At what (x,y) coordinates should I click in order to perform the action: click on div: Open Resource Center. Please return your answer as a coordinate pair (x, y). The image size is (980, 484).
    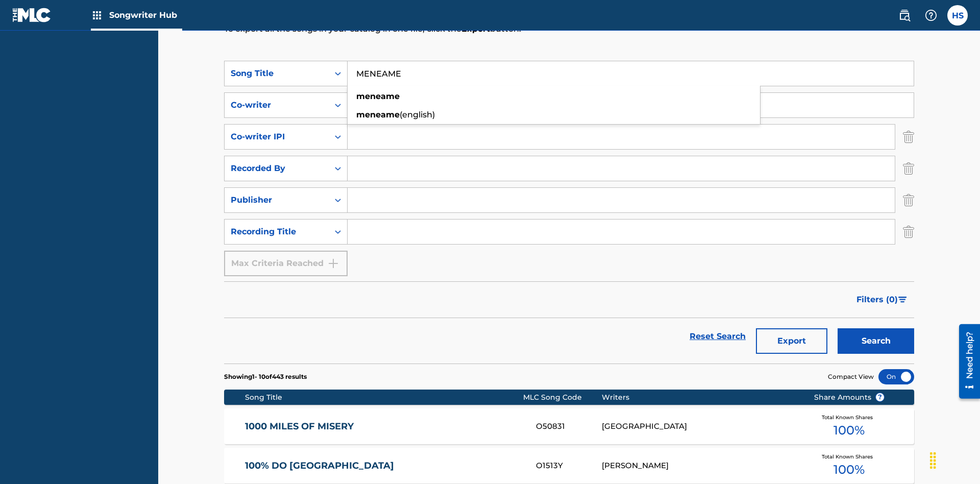
    Looking at the image, I should click on (18, 42).